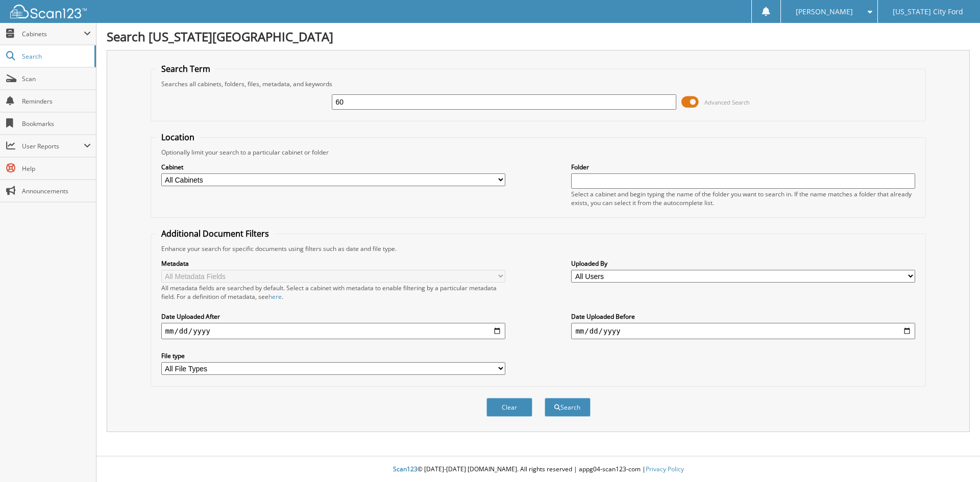 This screenshot has width=980, height=482. What do you see at coordinates (334, 317) in the screenshot?
I see `label: Date Uploaded After` at bounding box center [334, 317].